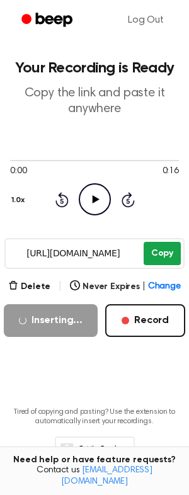 This screenshot has height=495, width=189. Describe the element at coordinates (145, 321) in the screenshot. I see `button: Record` at that location.